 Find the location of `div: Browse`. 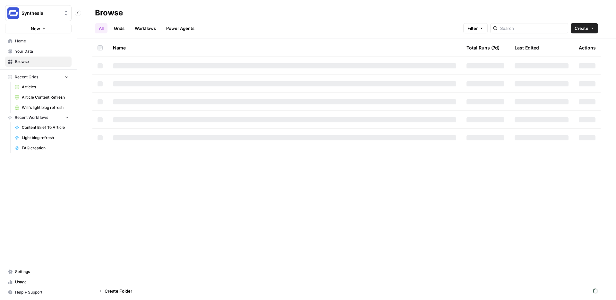

div: Browse is located at coordinates (109, 13).